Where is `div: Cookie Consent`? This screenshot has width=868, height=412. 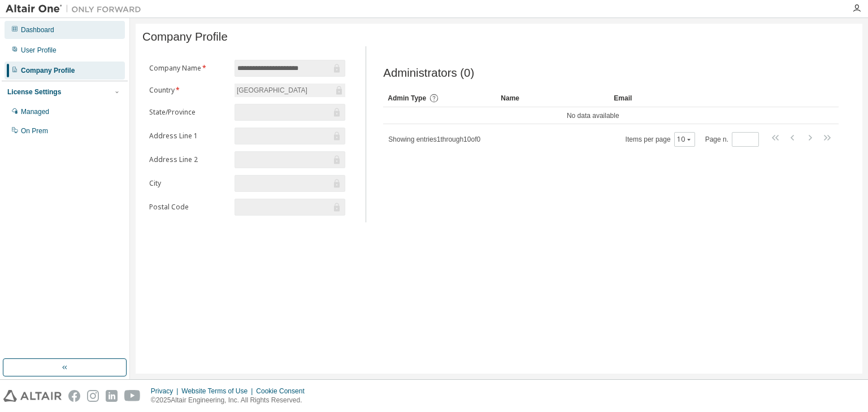
div: Cookie Consent is located at coordinates (283, 391).